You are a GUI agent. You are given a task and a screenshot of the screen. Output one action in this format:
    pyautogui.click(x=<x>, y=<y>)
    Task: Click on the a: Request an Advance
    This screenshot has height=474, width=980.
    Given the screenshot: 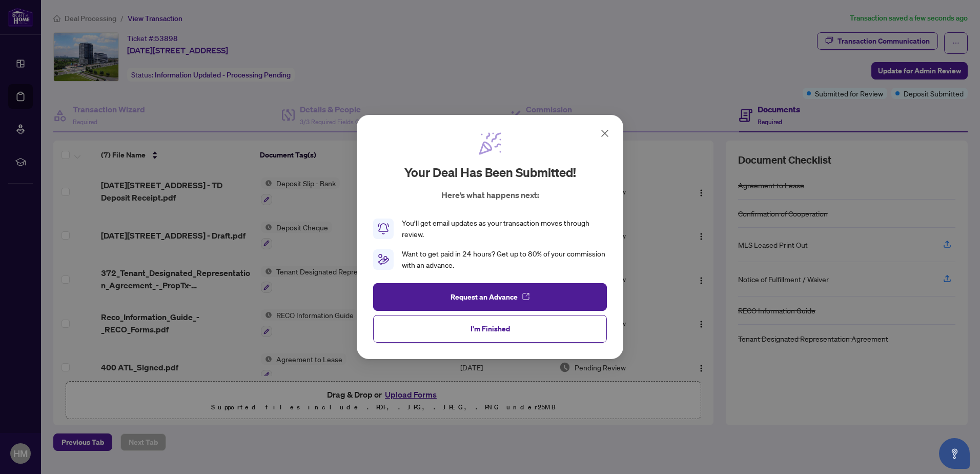 What is the action you would take?
    pyautogui.click(x=490, y=297)
    